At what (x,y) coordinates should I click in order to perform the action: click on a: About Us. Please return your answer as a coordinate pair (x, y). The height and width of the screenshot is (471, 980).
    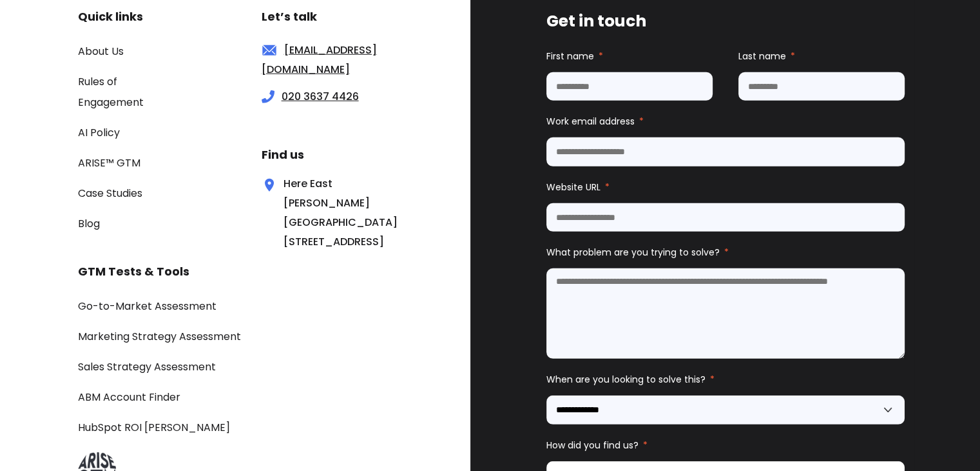
    Looking at the image, I should click on (101, 51).